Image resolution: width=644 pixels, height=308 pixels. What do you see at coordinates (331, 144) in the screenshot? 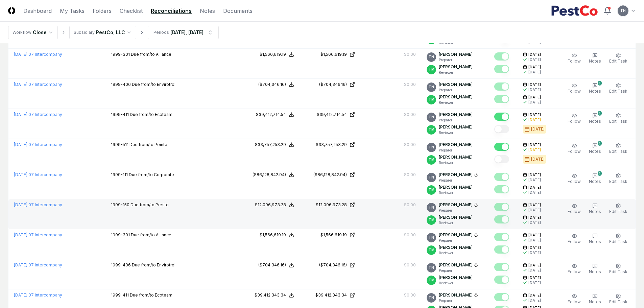
I see `div: $33,757,253.29` at bounding box center [331, 144].